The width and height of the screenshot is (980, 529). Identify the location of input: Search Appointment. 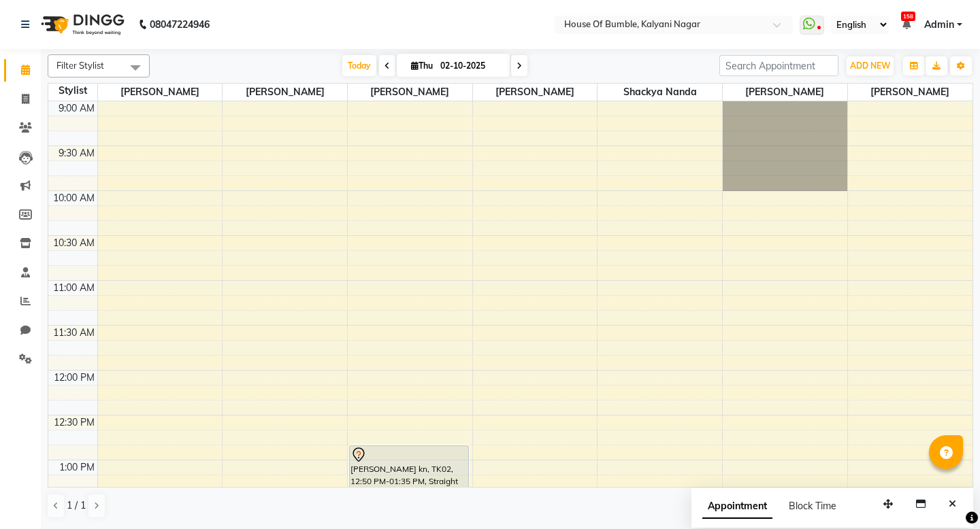
(778, 66).